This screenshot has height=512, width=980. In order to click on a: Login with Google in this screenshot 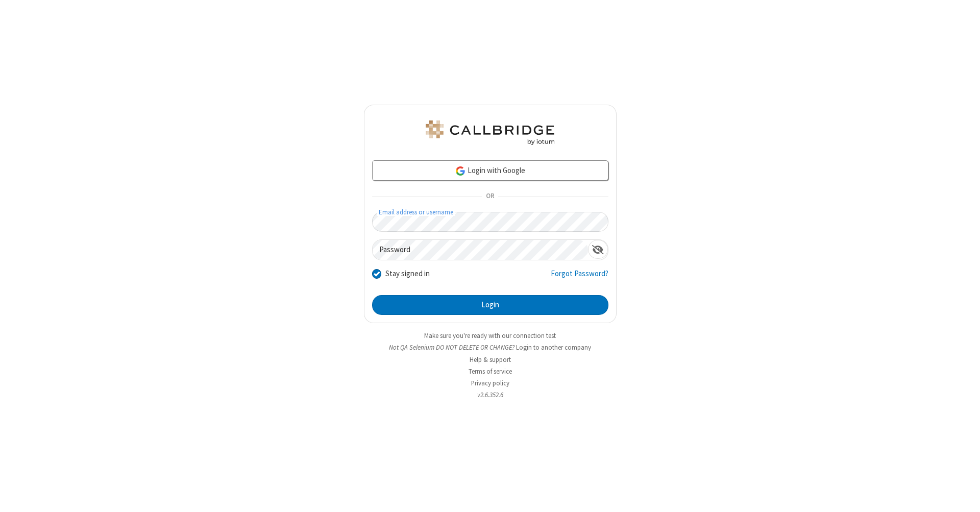, I will do `click(490, 170)`.